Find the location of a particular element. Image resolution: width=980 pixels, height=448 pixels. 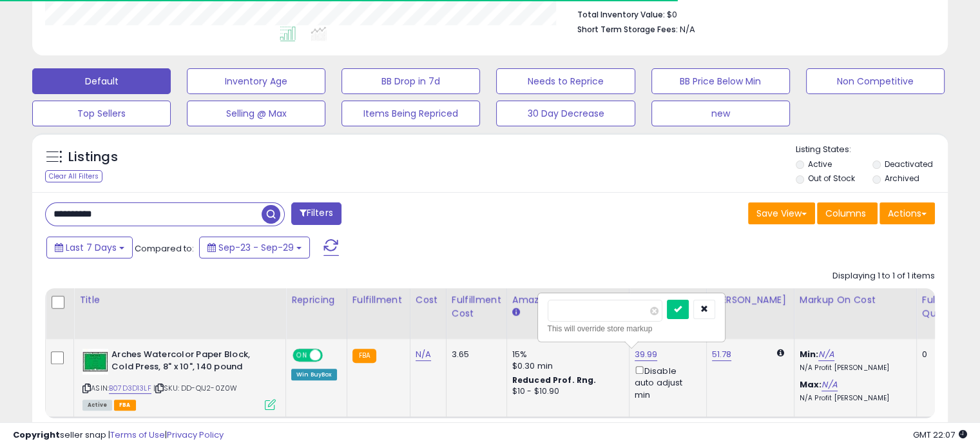

button: Columns is located at coordinates (848, 213).